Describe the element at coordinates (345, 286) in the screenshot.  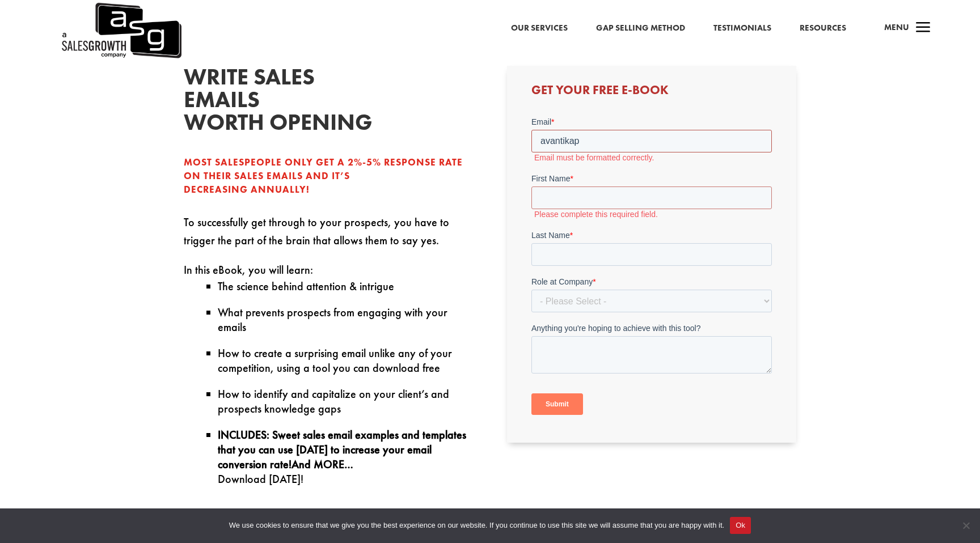
I see `li: The science behind attention & intrigue` at that location.